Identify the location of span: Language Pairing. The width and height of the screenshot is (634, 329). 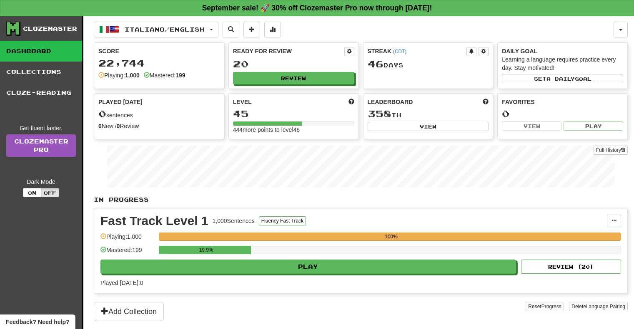
(605, 307).